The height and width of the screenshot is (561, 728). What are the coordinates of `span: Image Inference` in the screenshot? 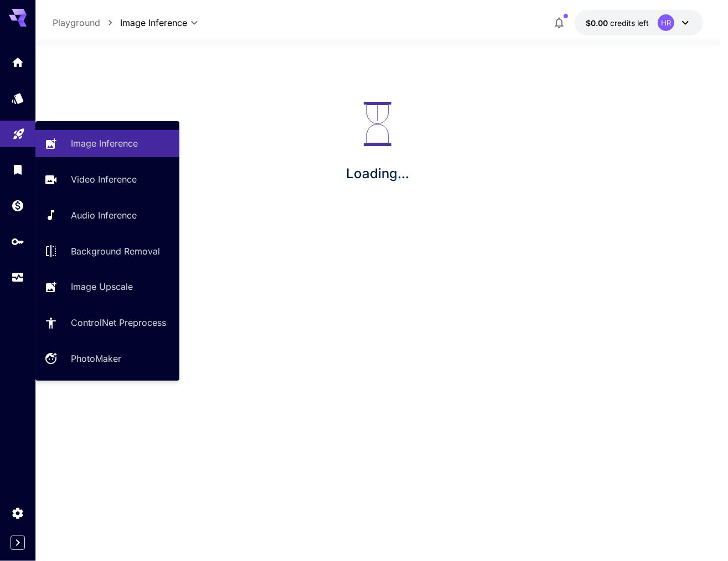 It's located at (153, 23).